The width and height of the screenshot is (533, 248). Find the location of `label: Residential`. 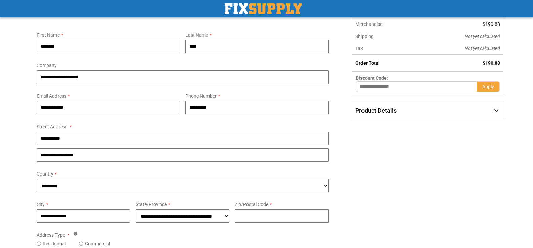

label: Residential is located at coordinates (54, 244).